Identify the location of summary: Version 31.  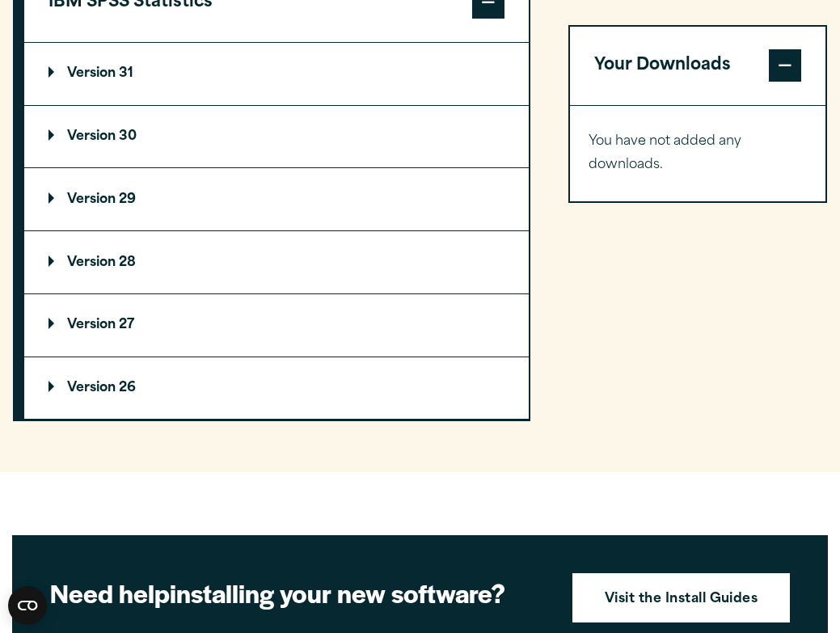
(277, 74).